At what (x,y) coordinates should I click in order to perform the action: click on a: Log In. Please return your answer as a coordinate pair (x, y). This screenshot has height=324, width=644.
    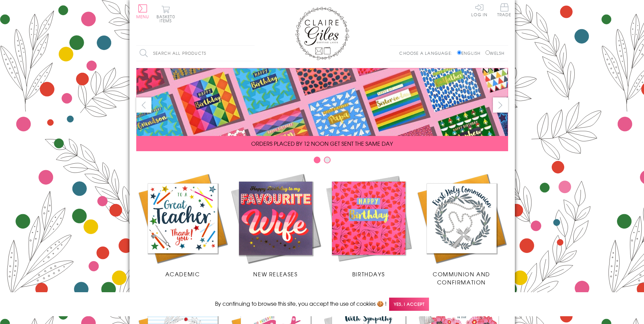
    Looking at the image, I should click on (479, 10).